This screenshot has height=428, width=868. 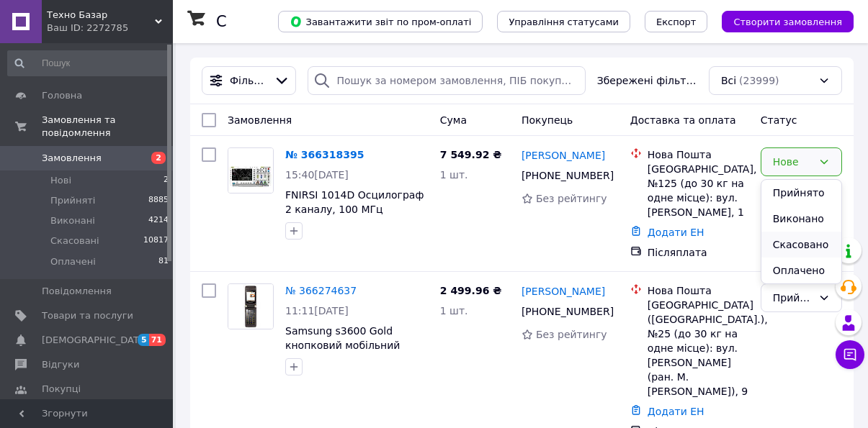 What do you see at coordinates (324, 154) in the screenshot?
I see `a: № 366318395` at bounding box center [324, 154].